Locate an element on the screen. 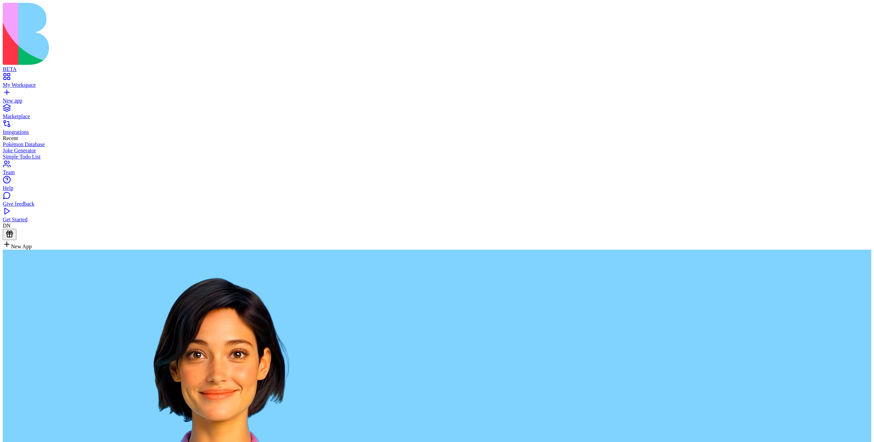 The height and width of the screenshot is (442, 874). a: Joke Generator is located at coordinates (437, 151).